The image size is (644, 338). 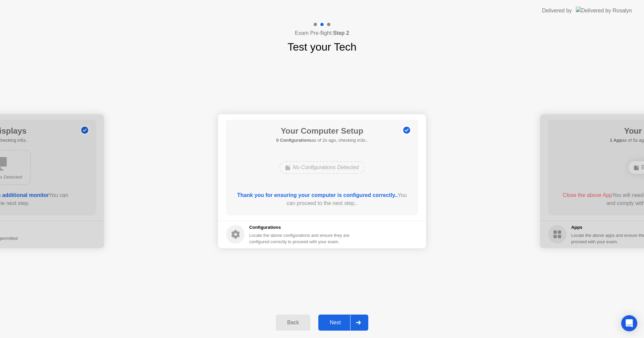 What do you see at coordinates (335, 323) in the screenshot?
I see `div: Next` at bounding box center [335, 323].